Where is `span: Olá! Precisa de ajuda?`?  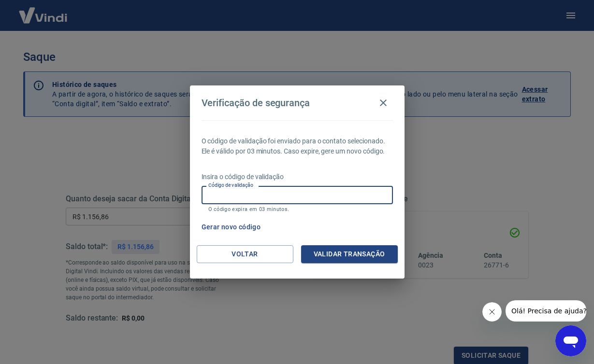 span: Olá! Precisa de ajuda? is located at coordinates (44, 11).